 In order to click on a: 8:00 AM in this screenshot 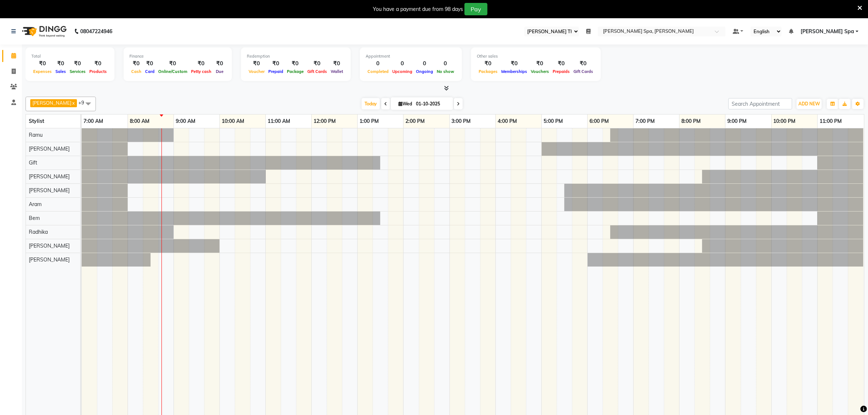, I will do `click(139, 121)`.